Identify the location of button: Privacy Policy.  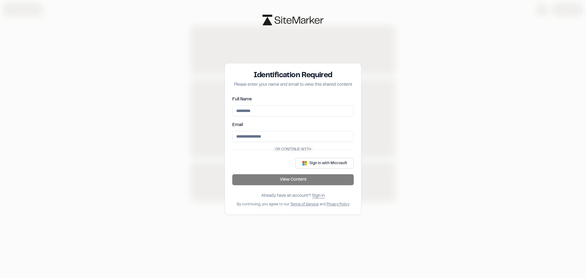
(338, 204).